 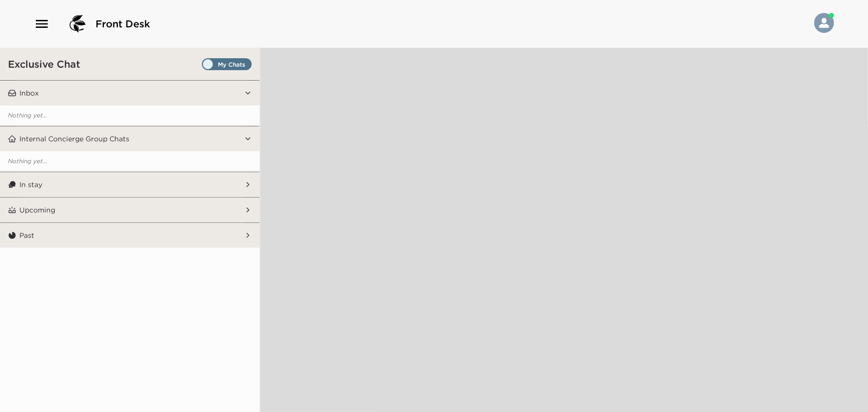 I want to click on button: Inbox, so click(x=130, y=93).